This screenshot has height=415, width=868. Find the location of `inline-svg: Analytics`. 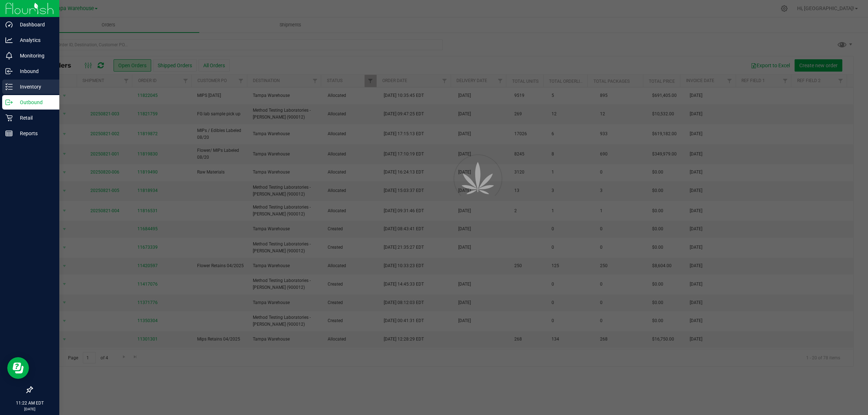

inline-svg: Analytics is located at coordinates (9, 40).